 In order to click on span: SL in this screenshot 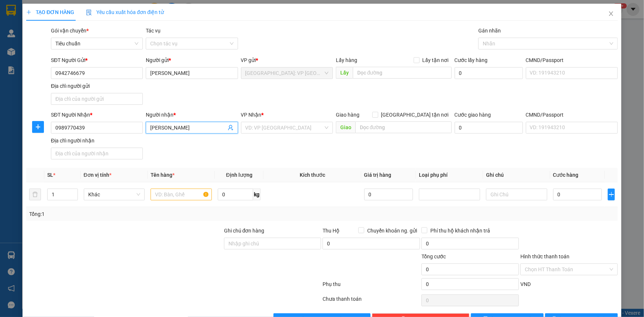, I will do `click(50, 175)`.